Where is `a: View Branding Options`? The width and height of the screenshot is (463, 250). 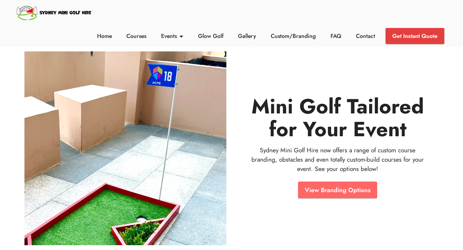
a: View Branding Options is located at coordinates (338, 190).